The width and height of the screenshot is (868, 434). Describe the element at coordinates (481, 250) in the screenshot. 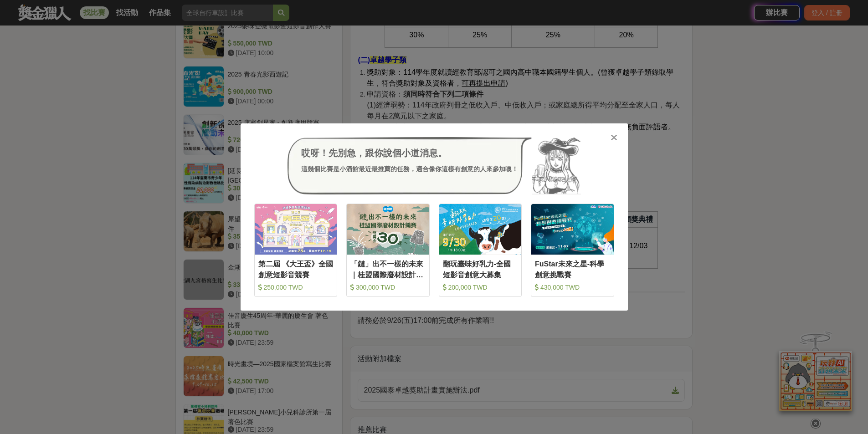

I see `a: Cover Image翻玩臺味好乳力-全國短影音創意大募集 200,000 TWD` at that location.